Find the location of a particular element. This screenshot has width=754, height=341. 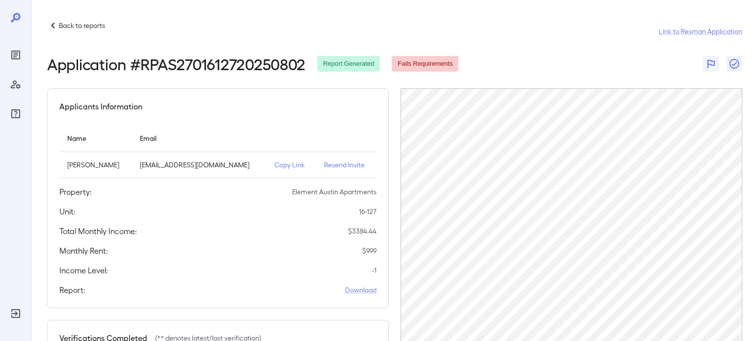

h5: Applicants Information is located at coordinates (101, 106).